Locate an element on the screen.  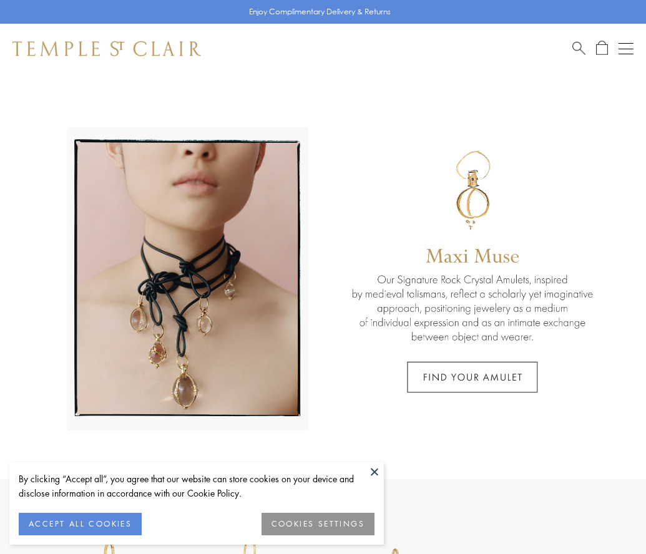
div: By clicking “Accept all”, you agree that our website can store cookies on your device and disclos... is located at coordinates (197, 486).